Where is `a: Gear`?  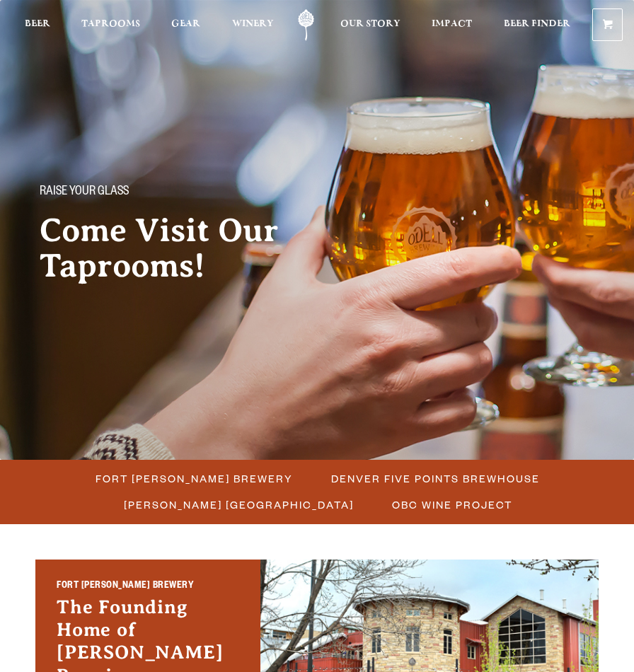 a: Gear is located at coordinates (185, 24).